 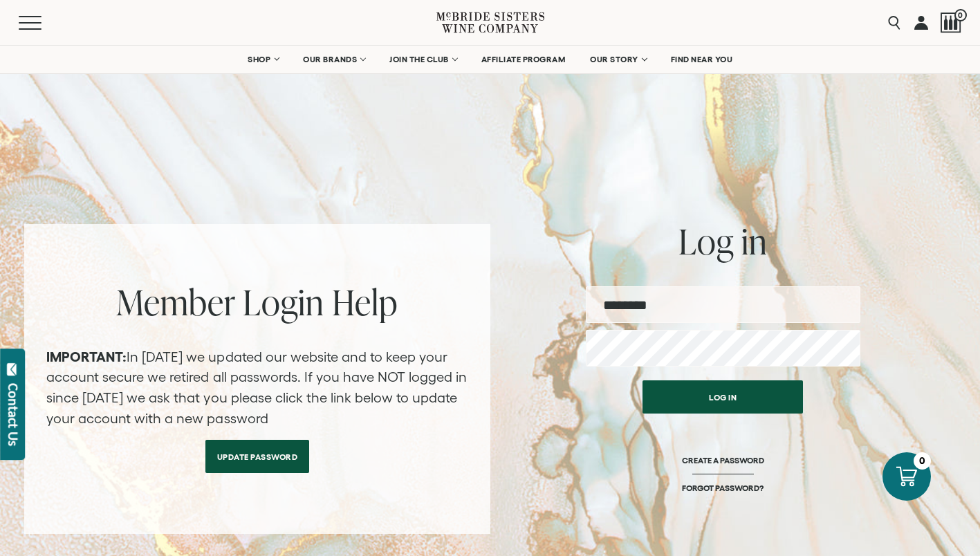 What do you see at coordinates (87, 357) in the screenshot?
I see `strong: IMPORTANT:` at bounding box center [87, 357].